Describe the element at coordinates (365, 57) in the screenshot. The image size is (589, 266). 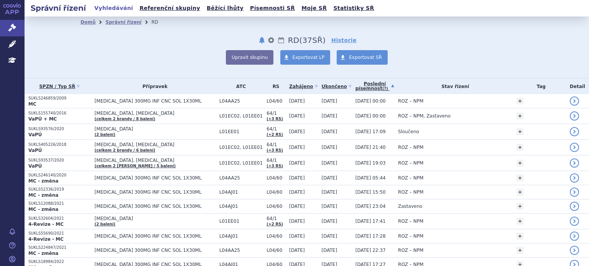
I see `span: Exportovat SŘ` at that location.